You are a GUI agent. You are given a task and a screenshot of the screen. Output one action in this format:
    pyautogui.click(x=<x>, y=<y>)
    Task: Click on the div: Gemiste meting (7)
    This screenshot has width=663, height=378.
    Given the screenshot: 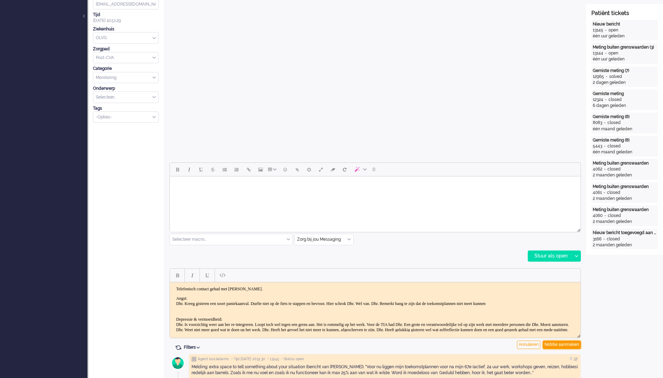 What is the action you would take?
    pyautogui.click(x=625, y=71)
    